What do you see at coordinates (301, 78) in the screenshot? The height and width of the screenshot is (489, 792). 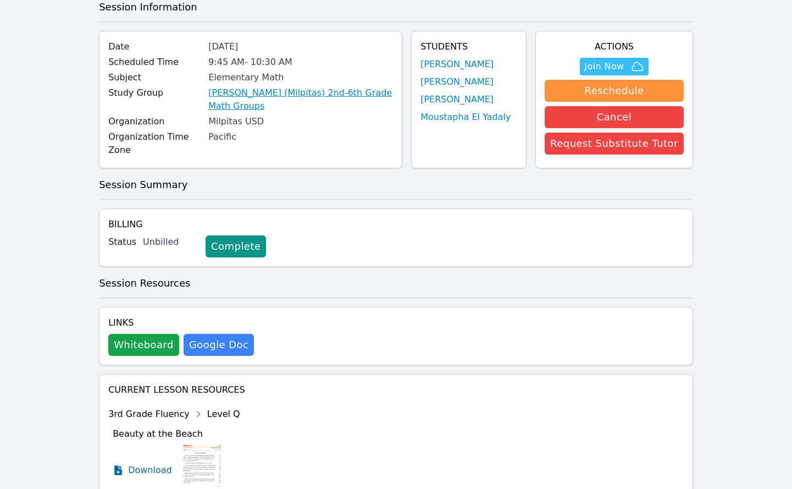 I see `div: Elementary Math` at bounding box center [301, 78].